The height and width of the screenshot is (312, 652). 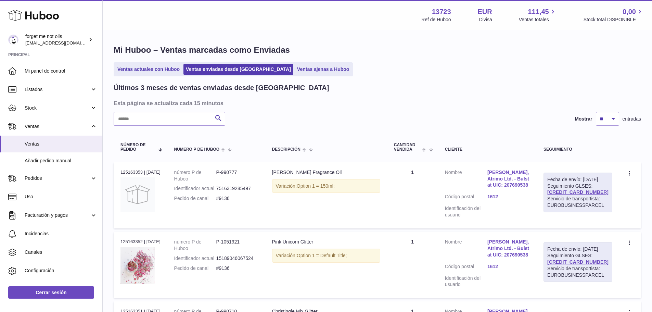 I want to click on img: internalAdmin-13723@internal.huboo.com, so click(x=13, y=40).